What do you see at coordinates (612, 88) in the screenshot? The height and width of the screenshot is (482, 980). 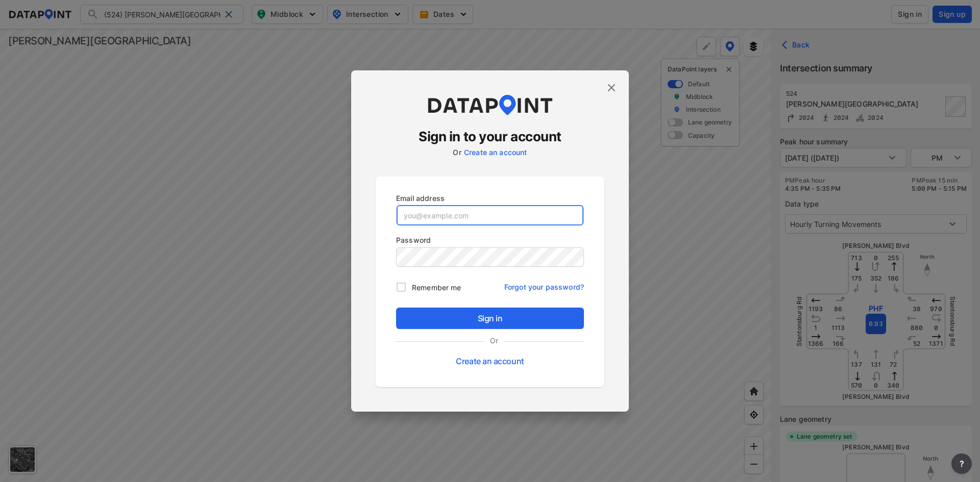 I see `img: close.efbf2170.svg` at bounding box center [612, 88].